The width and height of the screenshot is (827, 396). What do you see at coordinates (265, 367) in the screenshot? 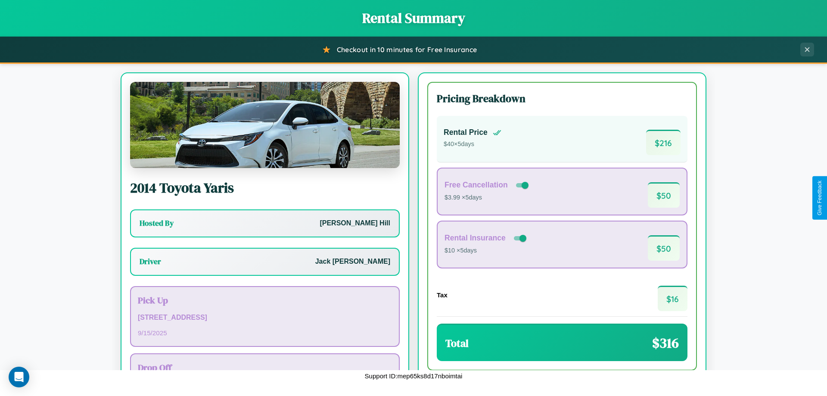
I see `h3: Drop Off` at bounding box center [265, 367].